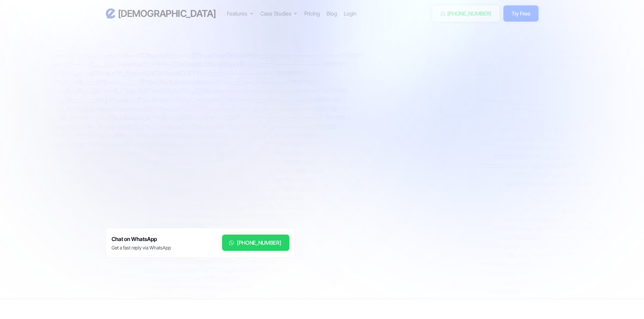 Image resolution: width=644 pixels, height=319 pixels. What do you see at coordinates (141, 239) in the screenshot?
I see `h6: Chat on WhatsApp` at bounding box center [141, 239].